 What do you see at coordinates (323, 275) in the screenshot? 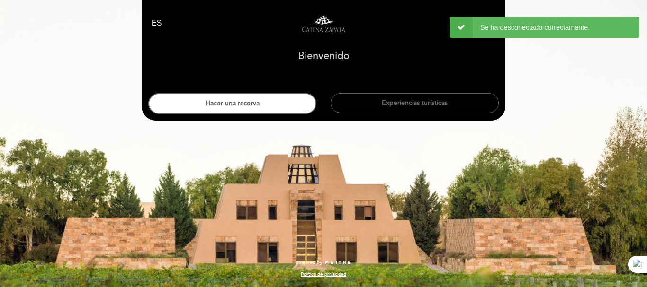
I see `a: Política de privacidad` at bounding box center [323, 275].